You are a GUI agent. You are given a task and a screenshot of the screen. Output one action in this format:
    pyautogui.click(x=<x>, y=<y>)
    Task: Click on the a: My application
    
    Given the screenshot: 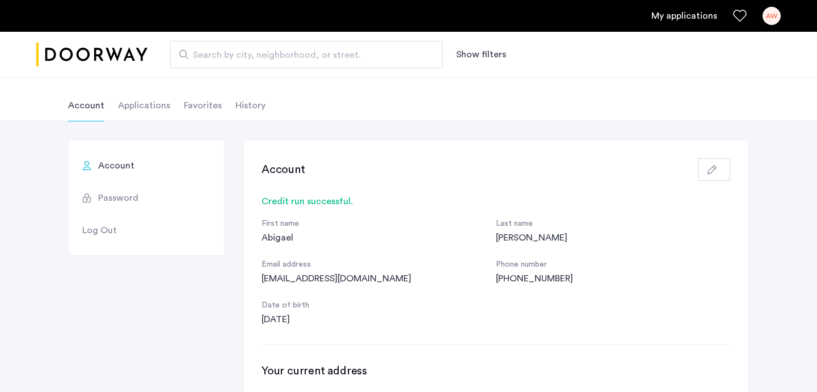 What is the action you would take?
    pyautogui.click(x=684, y=16)
    